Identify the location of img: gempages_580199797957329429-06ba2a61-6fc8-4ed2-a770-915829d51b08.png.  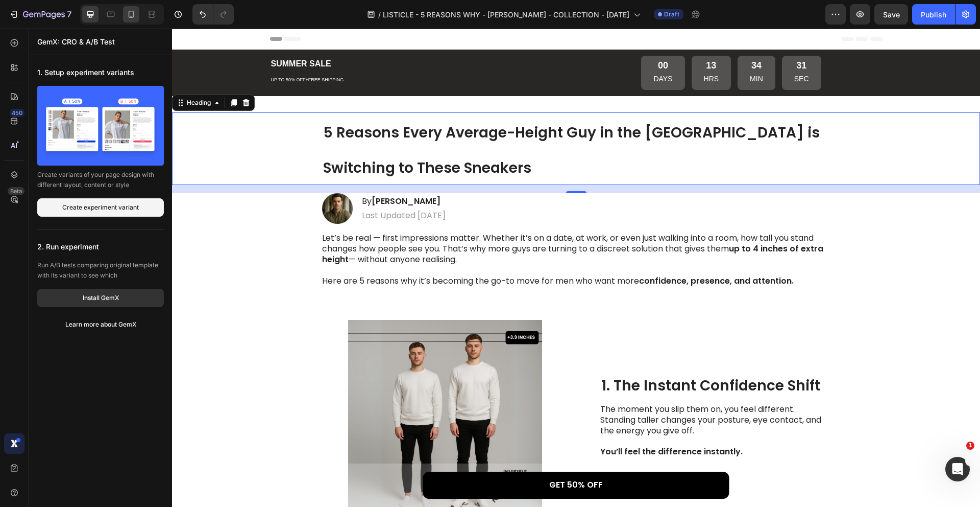
(165, 180).